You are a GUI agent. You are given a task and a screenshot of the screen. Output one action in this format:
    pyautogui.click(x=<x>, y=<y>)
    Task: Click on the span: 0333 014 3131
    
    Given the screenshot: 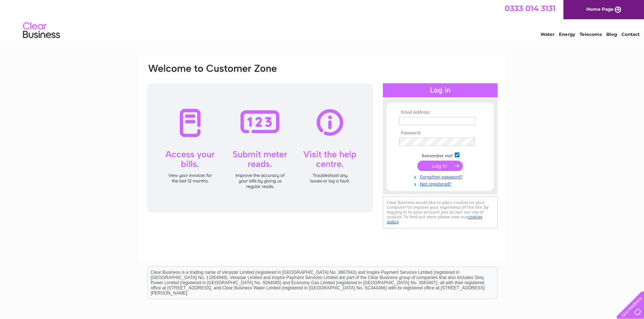 What is the action you would take?
    pyautogui.click(x=530, y=8)
    